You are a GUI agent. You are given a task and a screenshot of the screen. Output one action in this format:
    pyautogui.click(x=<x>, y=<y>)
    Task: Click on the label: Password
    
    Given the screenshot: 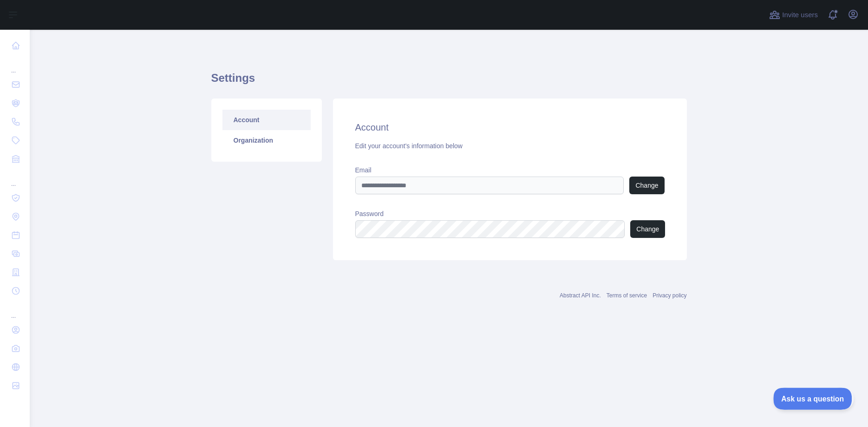 What is the action you would take?
    pyautogui.click(x=510, y=214)
    